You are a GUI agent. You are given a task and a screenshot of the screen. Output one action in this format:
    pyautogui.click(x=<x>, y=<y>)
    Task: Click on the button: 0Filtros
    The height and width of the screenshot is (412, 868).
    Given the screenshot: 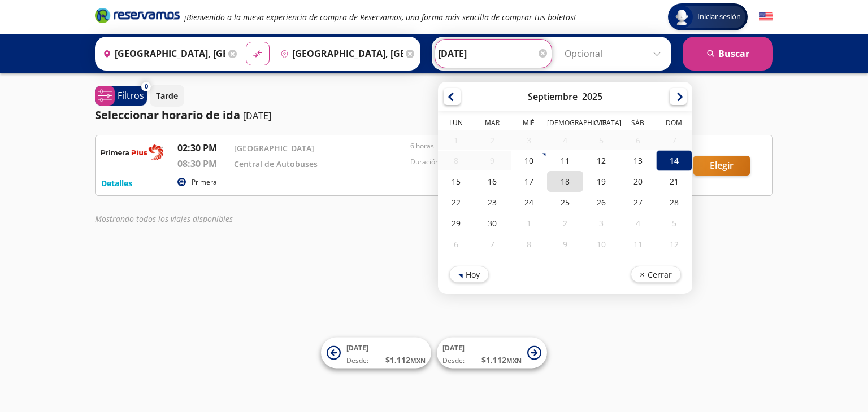 What is the action you would take?
    pyautogui.click(x=121, y=95)
    